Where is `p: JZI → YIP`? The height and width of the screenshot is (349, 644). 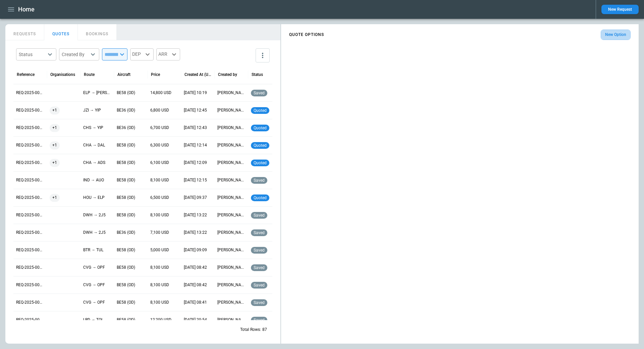 p: JZI → YIP is located at coordinates (98, 111).